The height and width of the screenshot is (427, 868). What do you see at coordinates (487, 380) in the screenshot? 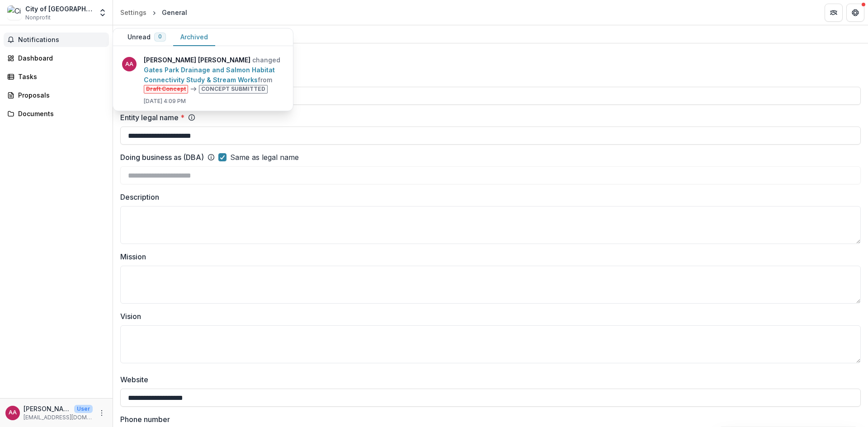
I see `label: Website` at bounding box center [487, 380].